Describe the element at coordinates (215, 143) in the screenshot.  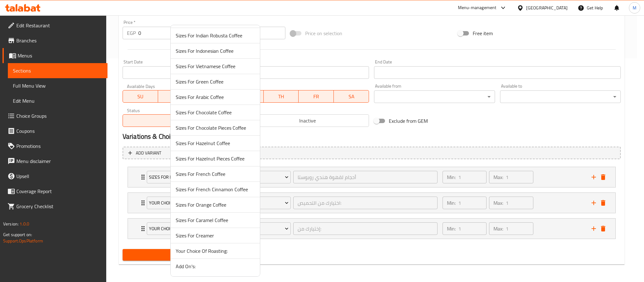
I see `span: Sizes For Hazelnut Coffee` at that location.